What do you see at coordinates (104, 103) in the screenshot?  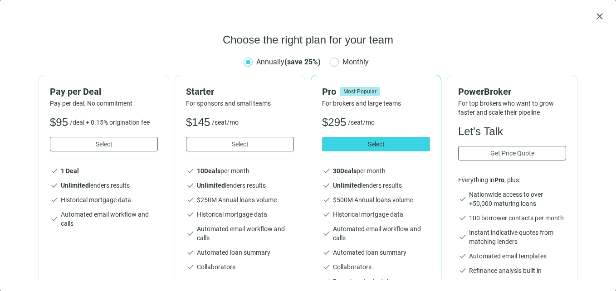 I see `span: Pay per deal, No commitment` at bounding box center [104, 103].